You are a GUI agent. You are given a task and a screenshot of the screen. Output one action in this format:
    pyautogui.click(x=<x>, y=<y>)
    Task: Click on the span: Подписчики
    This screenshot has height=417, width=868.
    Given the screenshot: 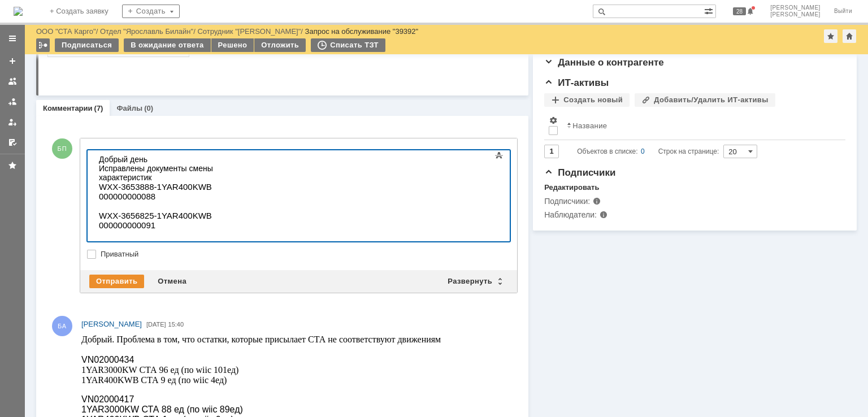 What is the action you would take?
    pyautogui.click(x=580, y=172)
    